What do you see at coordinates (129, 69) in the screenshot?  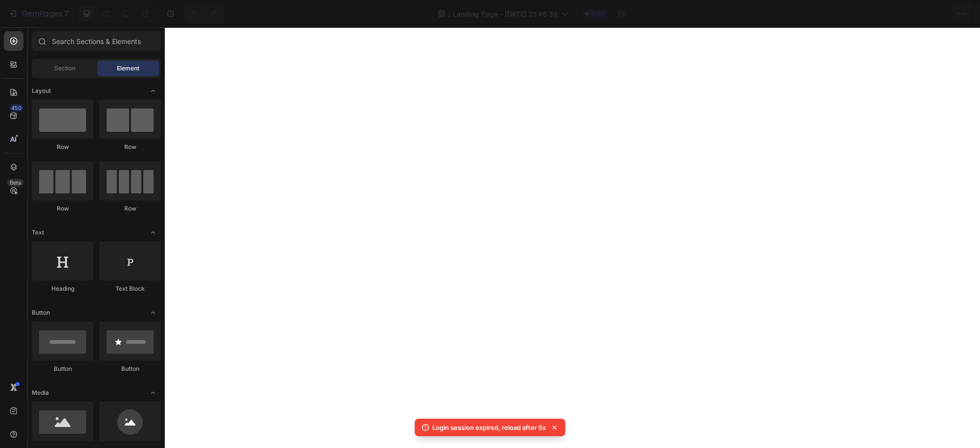 I see `span: Element` at bounding box center [129, 69].